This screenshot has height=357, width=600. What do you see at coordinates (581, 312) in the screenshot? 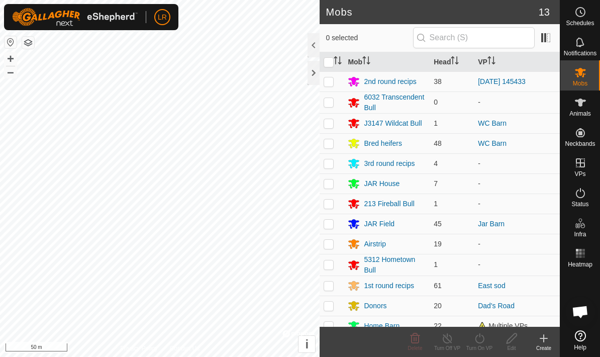
I see `div: Open chat` at bounding box center [581, 312].